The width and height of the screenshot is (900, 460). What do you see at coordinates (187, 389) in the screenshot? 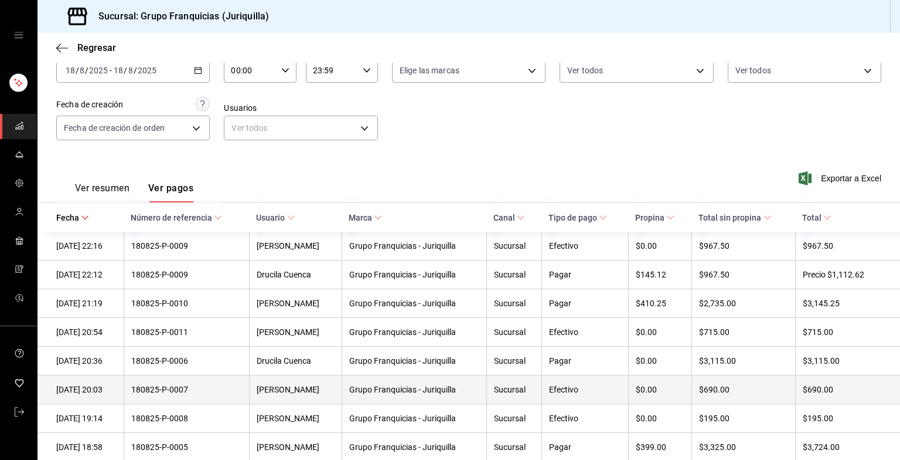
I see `div: 180825-P-0007` at bounding box center [187, 389].